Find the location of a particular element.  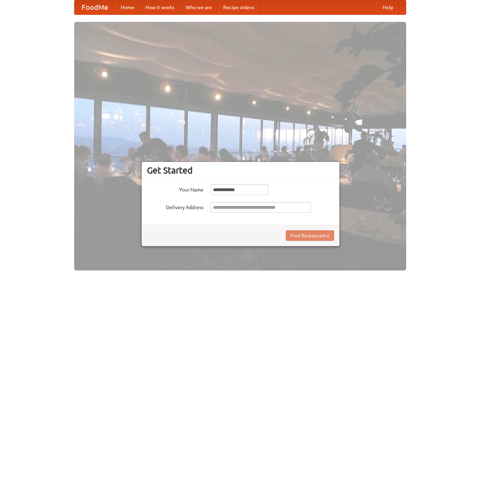

a: Help is located at coordinates (387, 7).